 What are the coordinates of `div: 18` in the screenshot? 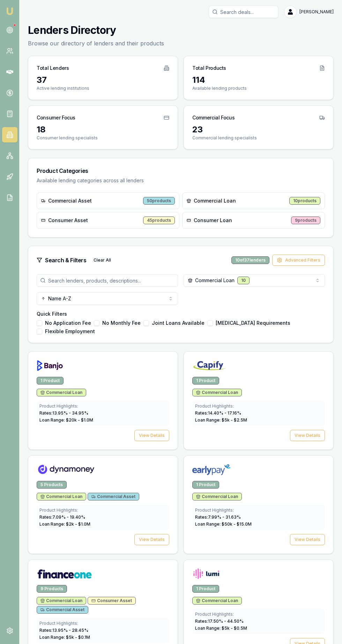 It's located at (103, 130).